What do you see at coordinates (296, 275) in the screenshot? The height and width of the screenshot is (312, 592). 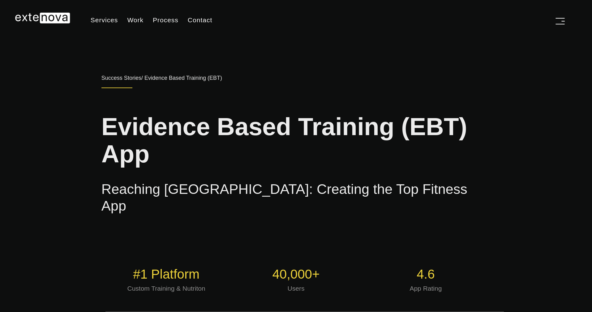 I see `div: 40,000+` at bounding box center [296, 275].